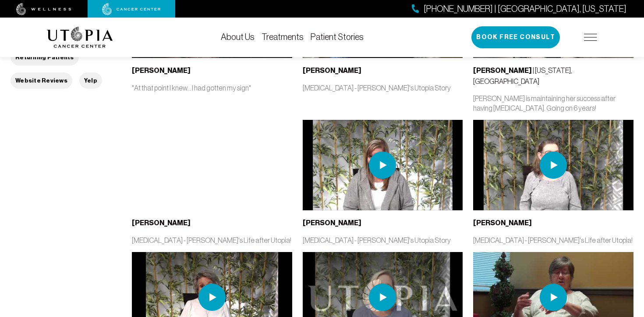  What do you see at coordinates (45, 57) in the screenshot?
I see `button: Returning Patients` at bounding box center [45, 57].